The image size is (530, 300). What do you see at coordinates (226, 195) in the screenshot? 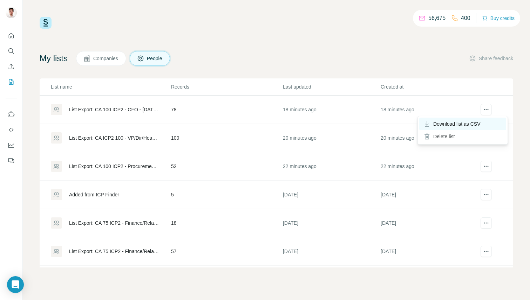
I see `td: 5` at bounding box center [226, 195].